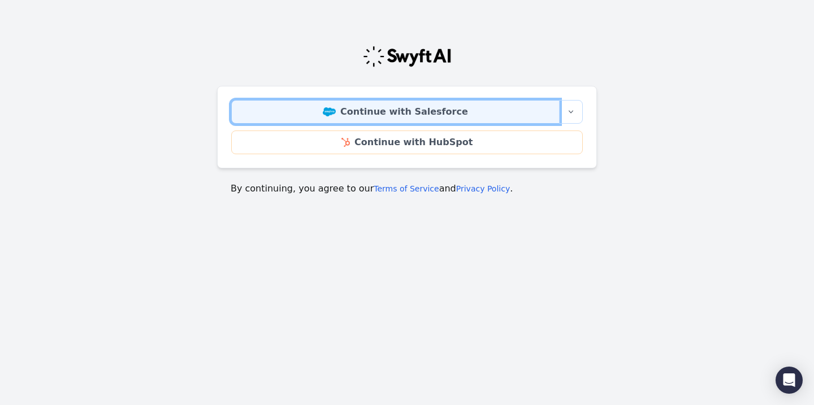 The height and width of the screenshot is (405, 814). Describe the element at coordinates (789, 381) in the screenshot. I see `div: Open Intercom Messenger` at that location.